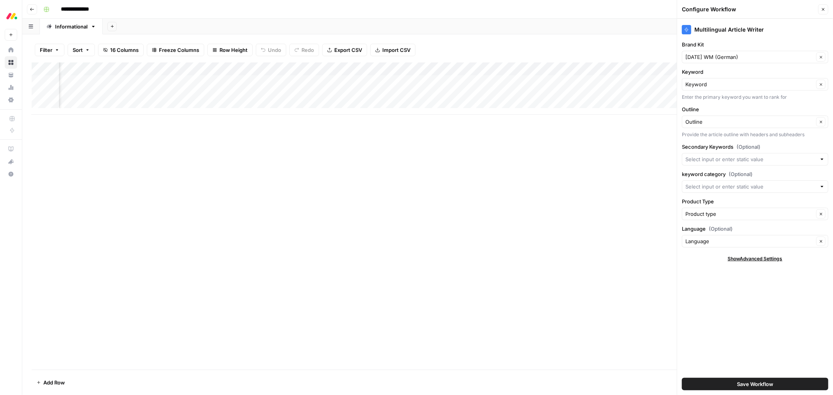 This screenshot has width=833, height=395. What do you see at coordinates (11, 162) in the screenshot?
I see `button: What's new?` at bounding box center [11, 162].